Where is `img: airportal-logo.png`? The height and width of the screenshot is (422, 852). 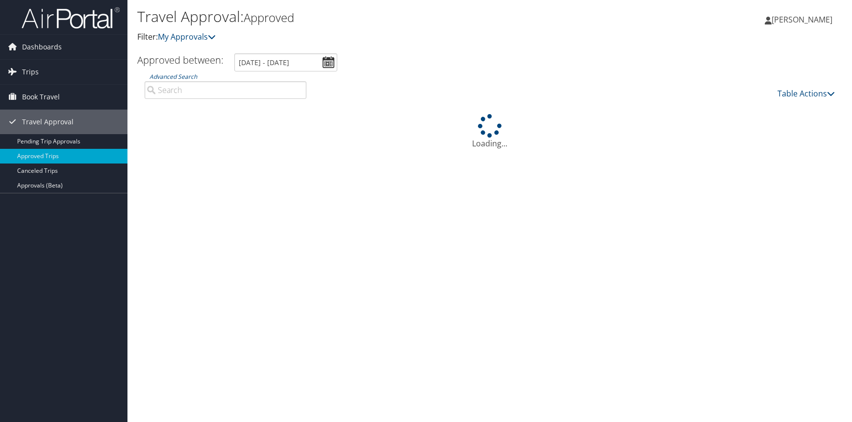
img: airportal-logo.png is located at coordinates (71, 18).